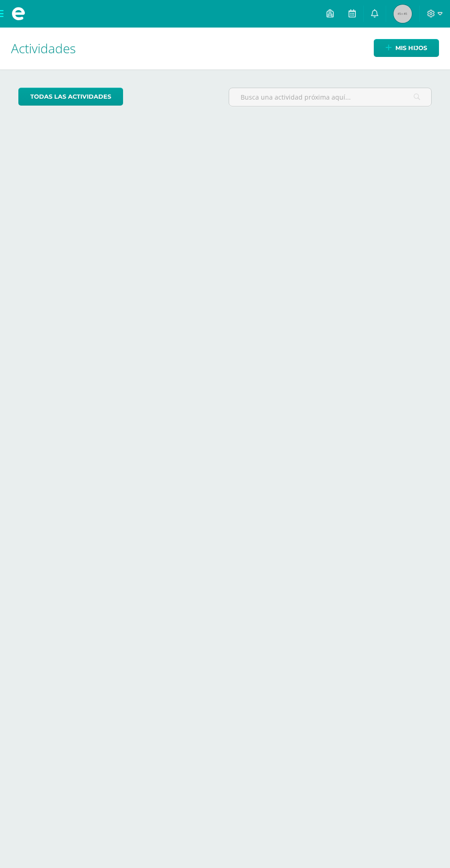 The image size is (450, 868). What do you see at coordinates (225, 48) in the screenshot?
I see `h1: Actividades` at bounding box center [225, 48].